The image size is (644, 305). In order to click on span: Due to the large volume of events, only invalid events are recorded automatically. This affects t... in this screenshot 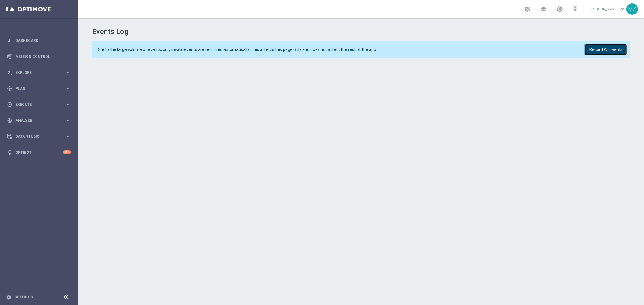, I will do `click(337, 50)`.